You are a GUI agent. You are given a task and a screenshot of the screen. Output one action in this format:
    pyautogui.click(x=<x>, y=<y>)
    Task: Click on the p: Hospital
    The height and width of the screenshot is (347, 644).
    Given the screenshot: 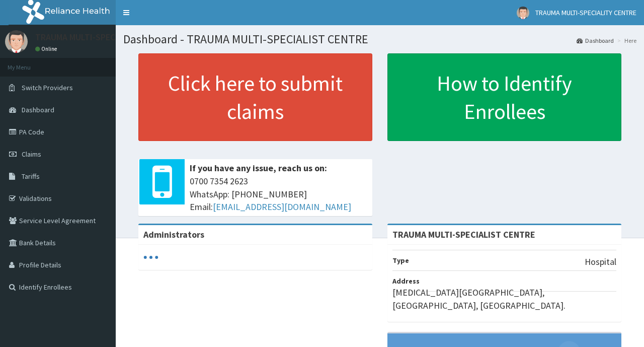 What is the action you would take?
    pyautogui.click(x=600, y=262)
    